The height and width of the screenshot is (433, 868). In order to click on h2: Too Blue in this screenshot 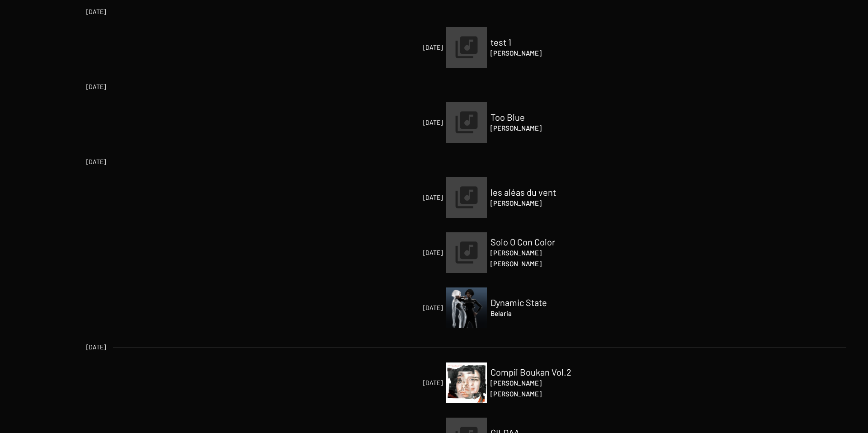, I will do `click(536, 117)`.